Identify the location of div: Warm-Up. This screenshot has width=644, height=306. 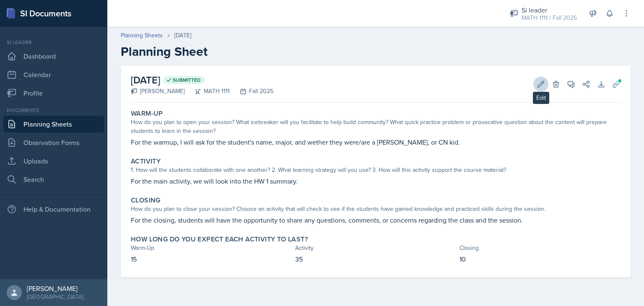
(211, 248).